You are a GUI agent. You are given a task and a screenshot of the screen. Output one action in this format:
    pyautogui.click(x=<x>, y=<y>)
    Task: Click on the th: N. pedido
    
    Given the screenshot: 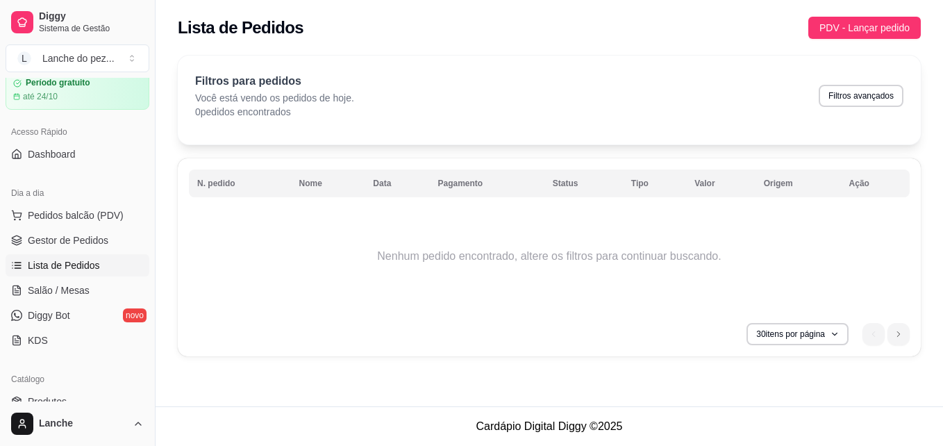 What is the action you would take?
    pyautogui.click(x=240, y=183)
    